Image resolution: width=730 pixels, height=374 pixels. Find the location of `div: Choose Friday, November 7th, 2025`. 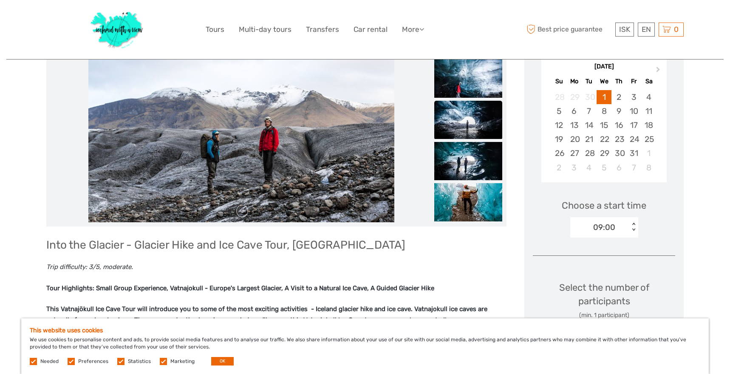

div: Choose Friday, November 7th, 2025 is located at coordinates (633, 167).